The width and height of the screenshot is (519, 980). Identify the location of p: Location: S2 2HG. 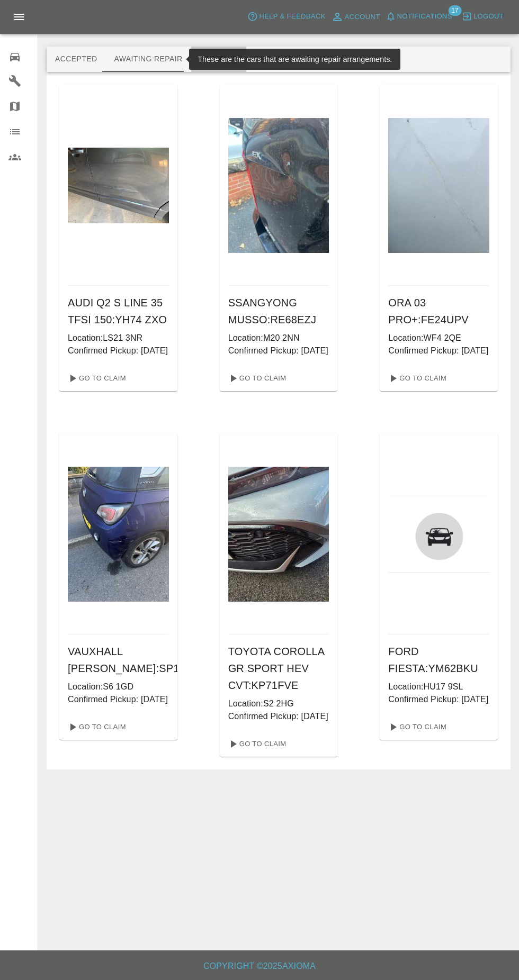
(279, 704).